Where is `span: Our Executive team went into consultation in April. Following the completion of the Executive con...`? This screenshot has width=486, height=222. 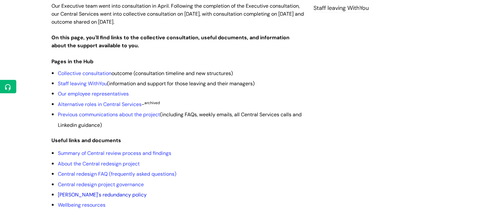
span: Our Executive team went into consultation in April. Following the completion of the Executive con... is located at coordinates (177, 14).